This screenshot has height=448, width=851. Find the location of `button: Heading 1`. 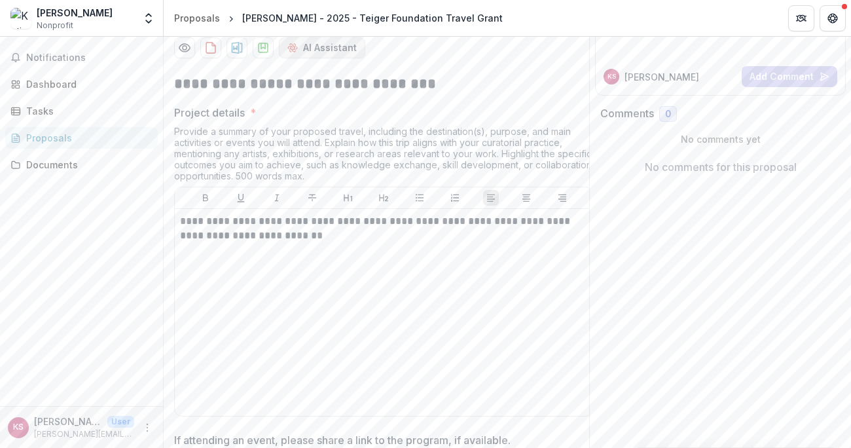

button: Heading 1 is located at coordinates (348, 198).